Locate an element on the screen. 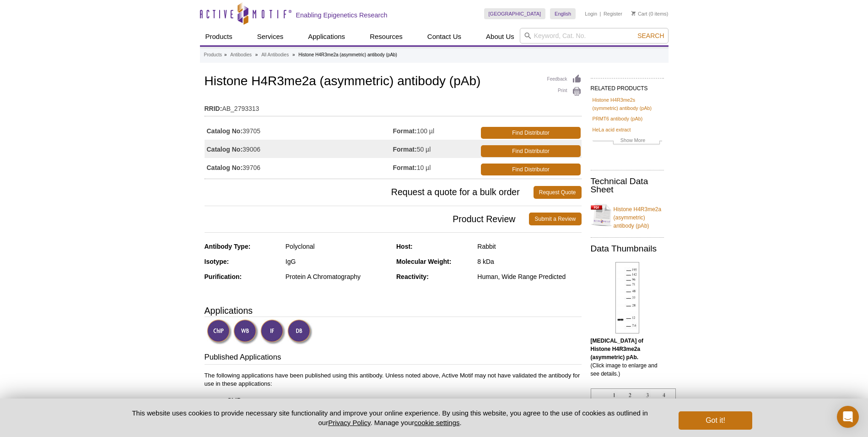  a: Histone H4R3me2a (asymmetric) antibody (pAb) is located at coordinates (627, 215).